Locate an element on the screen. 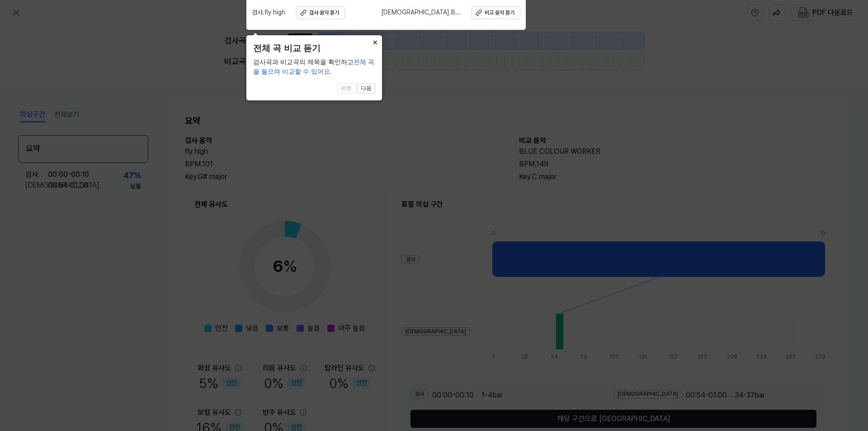  button: 검사 음악 듣기 is located at coordinates (320, 13).